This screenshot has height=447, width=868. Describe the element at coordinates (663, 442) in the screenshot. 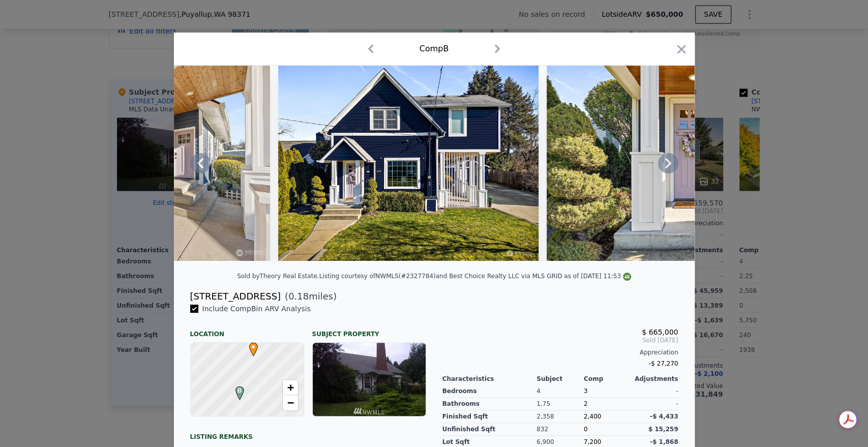

I see `span: -$ 1,868` at that location.